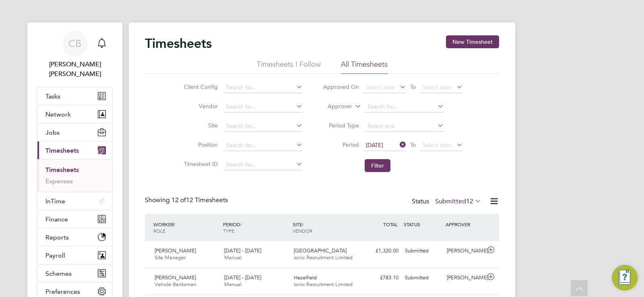  What do you see at coordinates (229, 231) in the screenshot?
I see `span: TYPE` at bounding box center [229, 231].